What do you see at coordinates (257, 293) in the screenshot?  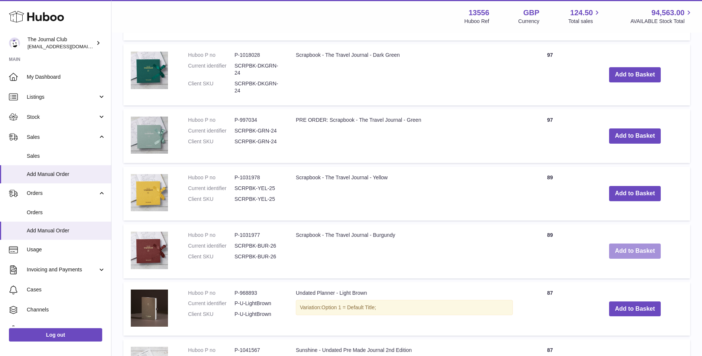 I see `dd: P-968893` at bounding box center [257, 293].